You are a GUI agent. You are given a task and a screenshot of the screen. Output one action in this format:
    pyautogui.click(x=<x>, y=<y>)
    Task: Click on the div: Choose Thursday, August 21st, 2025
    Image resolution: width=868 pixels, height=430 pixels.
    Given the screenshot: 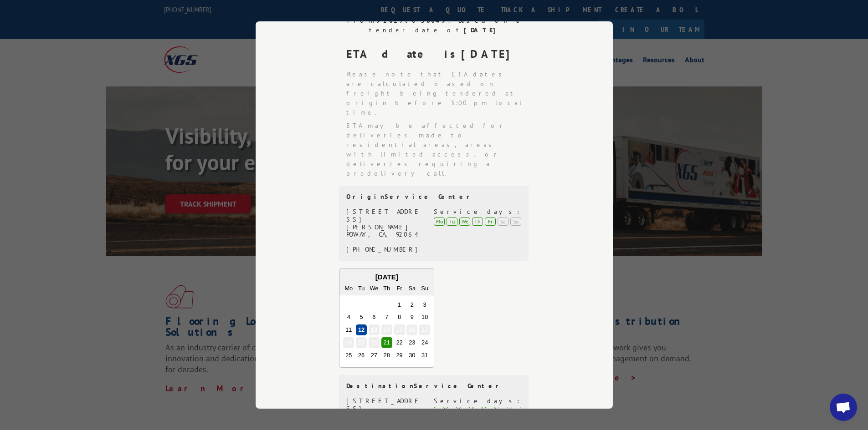 What is the action you would take?
    pyautogui.click(x=386, y=343)
    